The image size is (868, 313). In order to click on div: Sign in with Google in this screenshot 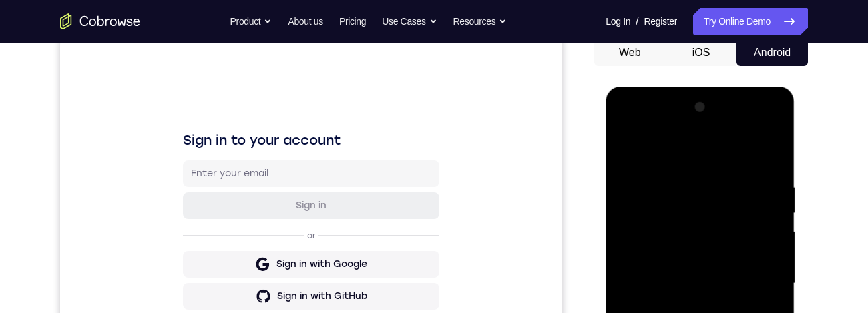, I will do `click(262, 225)`.